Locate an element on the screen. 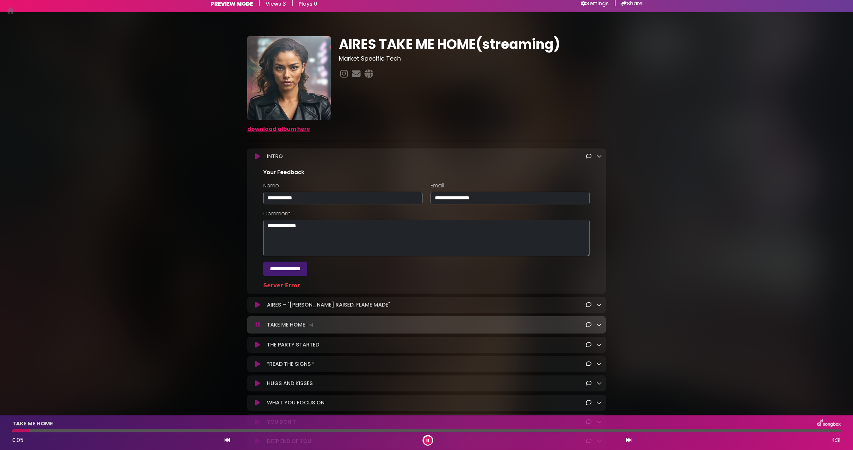 The height and width of the screenshot is (450, 853). p: INTRO is located at coordinates (275, 157).